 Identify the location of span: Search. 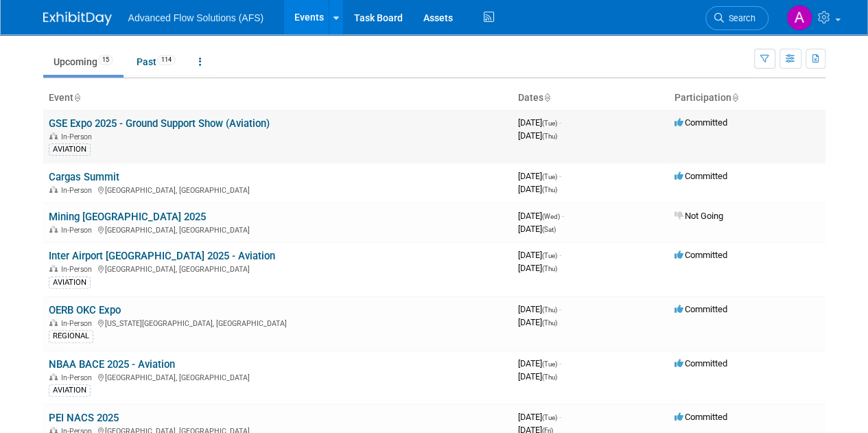
(739, 18).